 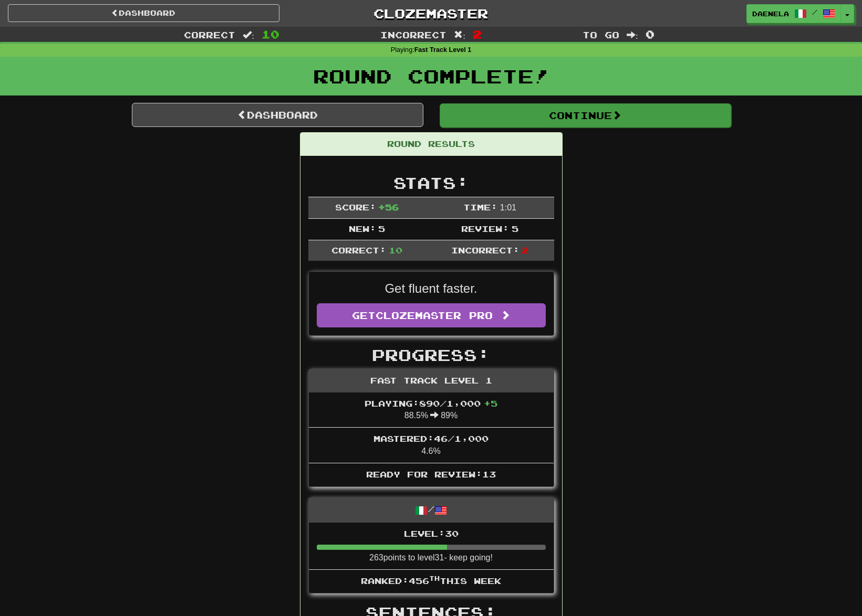 What do you see at coordinates (431, 76) in the screenshot?
I see `h1: Round Complete!` at bounding box center [431, 76].